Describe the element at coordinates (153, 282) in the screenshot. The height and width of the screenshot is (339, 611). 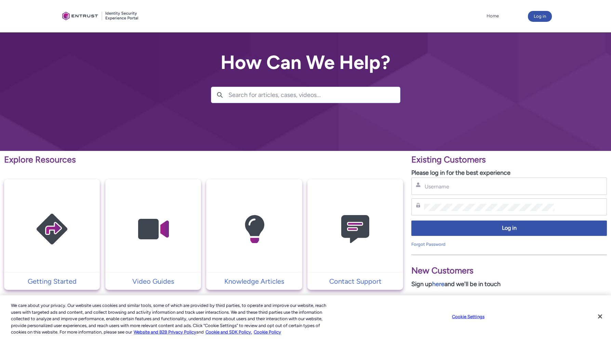
I see `p: Video Guides` at that location.